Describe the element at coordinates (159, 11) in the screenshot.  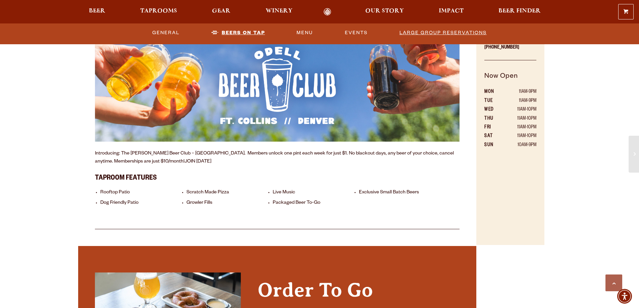
I see `span: Taprooms` at that location.